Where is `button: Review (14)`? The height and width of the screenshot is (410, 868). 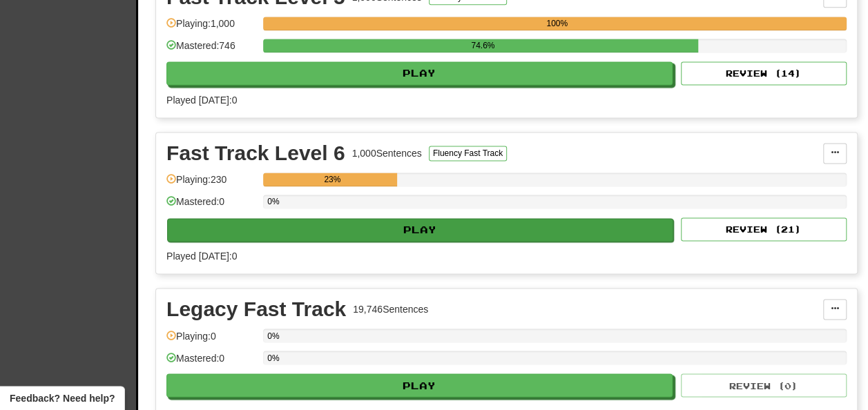 button: Review (14) is located at coordinates (764, 73).